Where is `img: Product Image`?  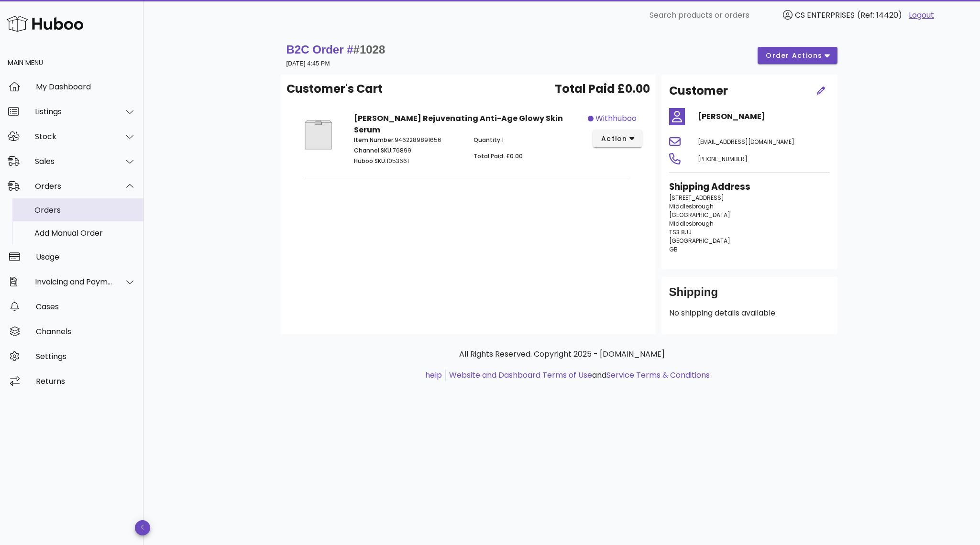 img: Product Image is located at coordinates (318, 135).